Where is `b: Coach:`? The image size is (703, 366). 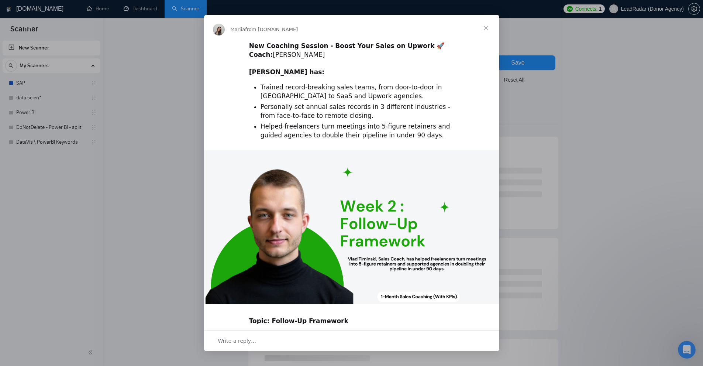 b: Coach: is located at coordinates (261, 55).